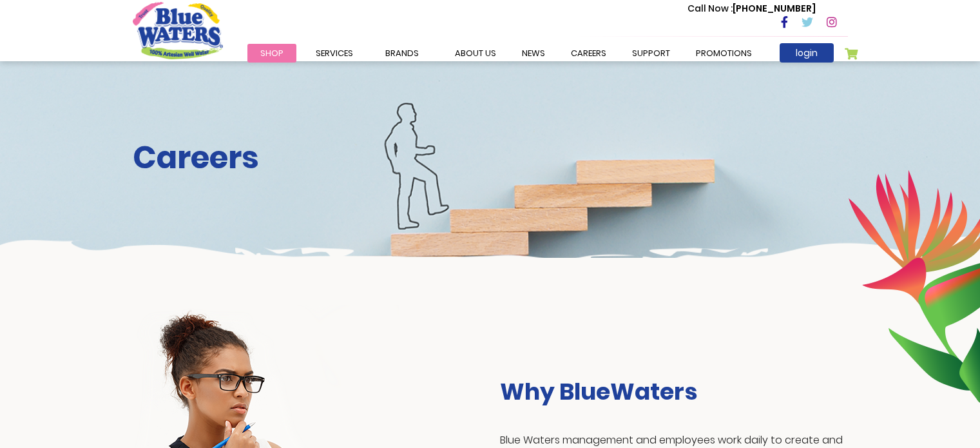  Describe the element at coordinates (272, 53) in the screenshot. I see `span: Shop` at that location.